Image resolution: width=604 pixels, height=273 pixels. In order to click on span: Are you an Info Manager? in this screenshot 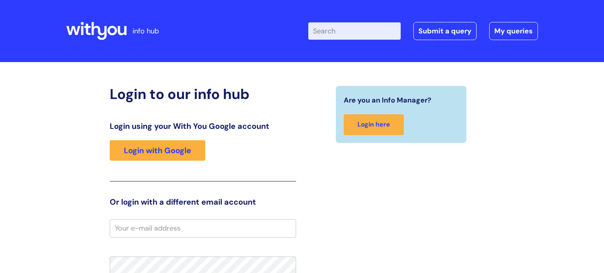, I will do `click(388, 100)`.